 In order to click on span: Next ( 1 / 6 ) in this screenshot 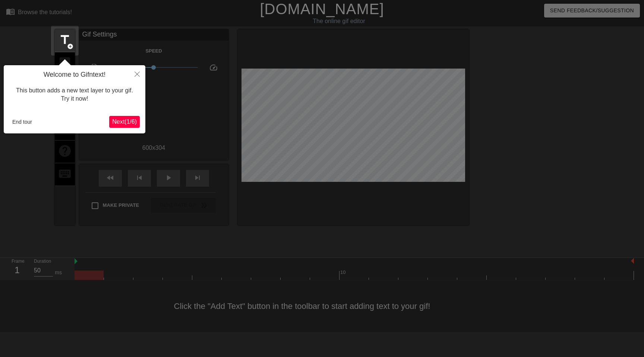, I will do `click(124, 121)`.